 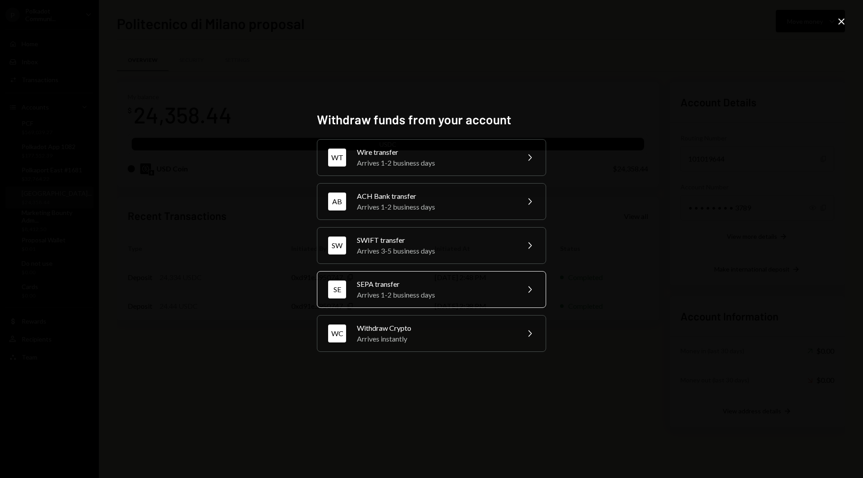 I want to click on div: SW, so click(x=337, y=246).